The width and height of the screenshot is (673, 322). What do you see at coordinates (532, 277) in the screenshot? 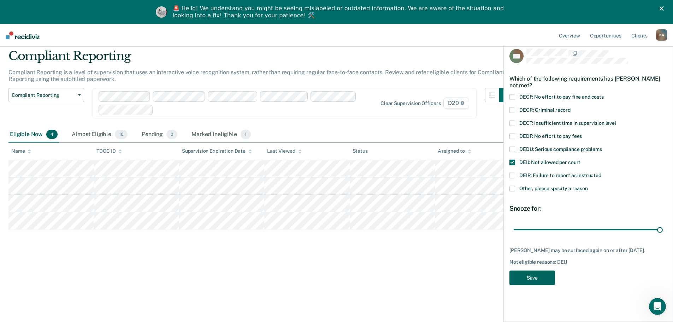
I see `button: Save` at bounding box center [532, 277].